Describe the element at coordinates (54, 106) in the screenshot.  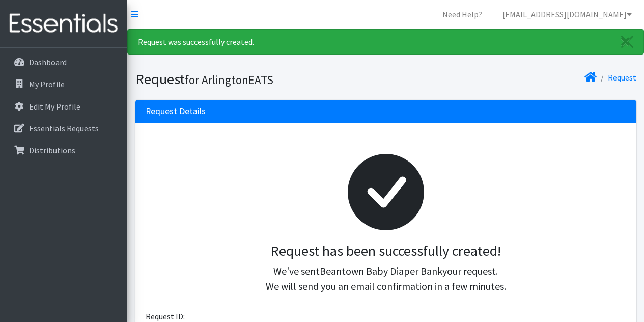
I see `p: Edit My Profile` at that location.